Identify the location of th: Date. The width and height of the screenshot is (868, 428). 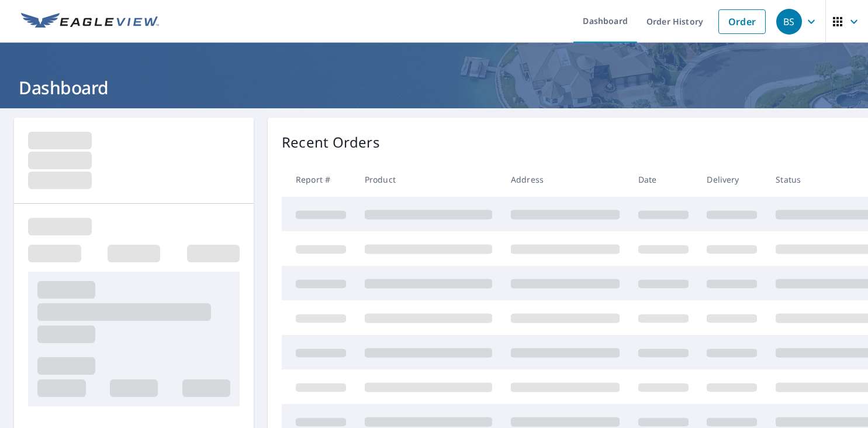
(663, 179).